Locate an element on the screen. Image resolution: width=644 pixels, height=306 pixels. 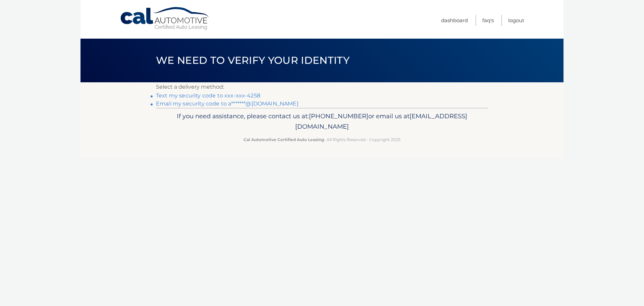
a: Logout is located at coordinates (516, 20).